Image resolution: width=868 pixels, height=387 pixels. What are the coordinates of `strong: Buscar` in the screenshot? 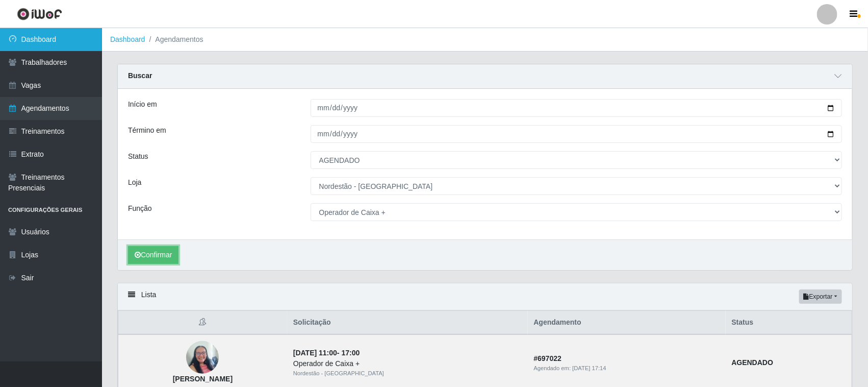 It's located at (140, 75).